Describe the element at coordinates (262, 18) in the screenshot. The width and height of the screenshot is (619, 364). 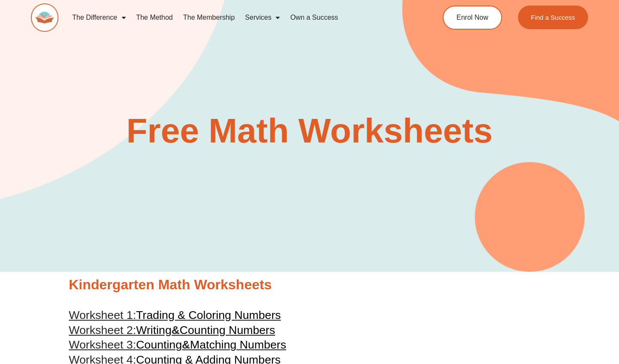
I see `a: Services` at that location.